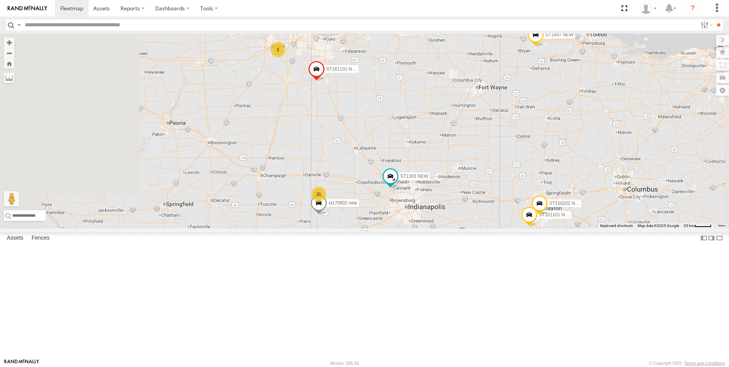  What do you see at coordinates (721, 226) in the screenshot?
I see `a: Terms` at bounding box center [721, 226].